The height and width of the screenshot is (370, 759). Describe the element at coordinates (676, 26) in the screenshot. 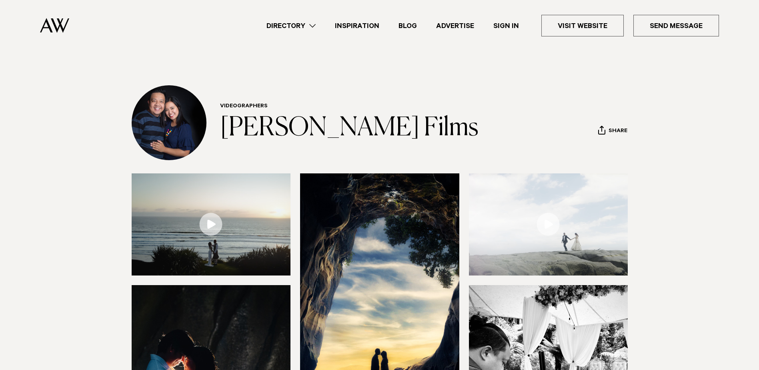

I see `a: Send Message` at that location.